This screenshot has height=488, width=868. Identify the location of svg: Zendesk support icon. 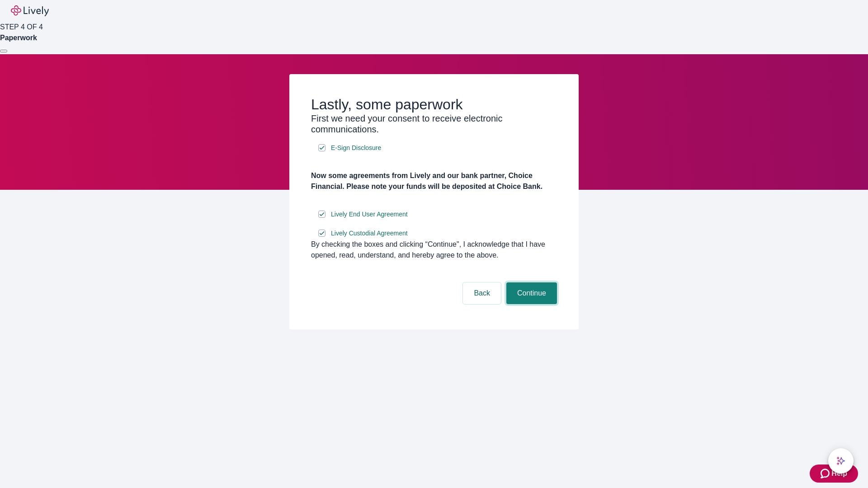
(826, 473).